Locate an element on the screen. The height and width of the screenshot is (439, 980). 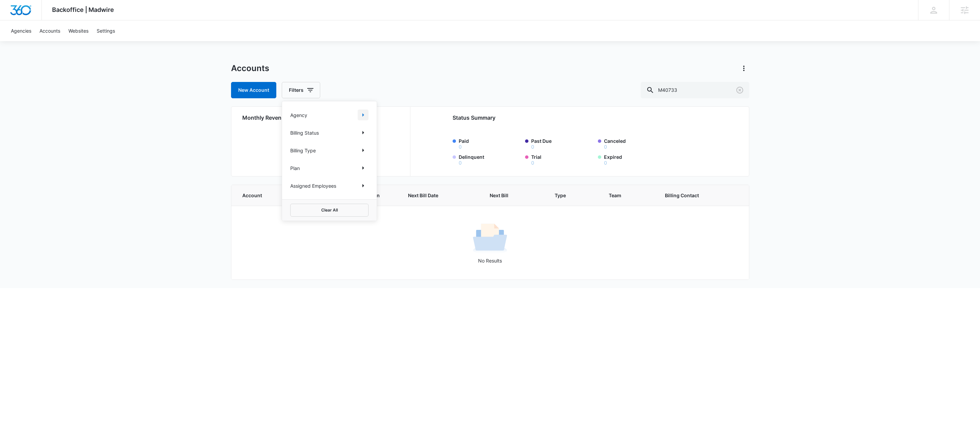
button: Show Billing Type filters is located at coordinates (363, 151).